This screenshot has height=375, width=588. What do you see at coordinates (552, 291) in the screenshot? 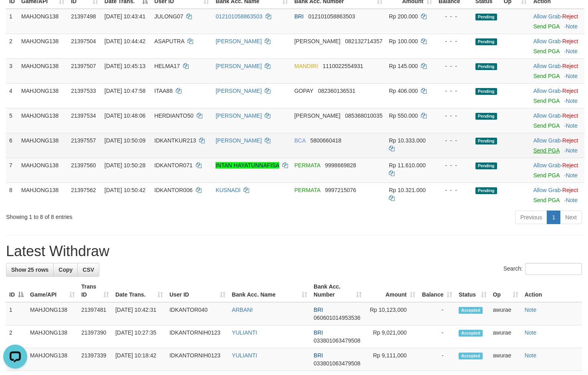
I see `th: Action` at bounding box center [552, 291].